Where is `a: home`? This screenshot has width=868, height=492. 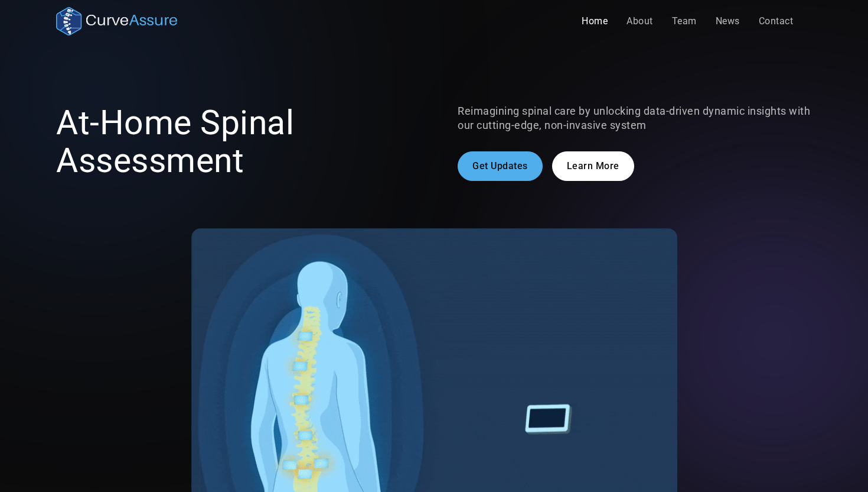
a: home is located at coordinates (116, 21).